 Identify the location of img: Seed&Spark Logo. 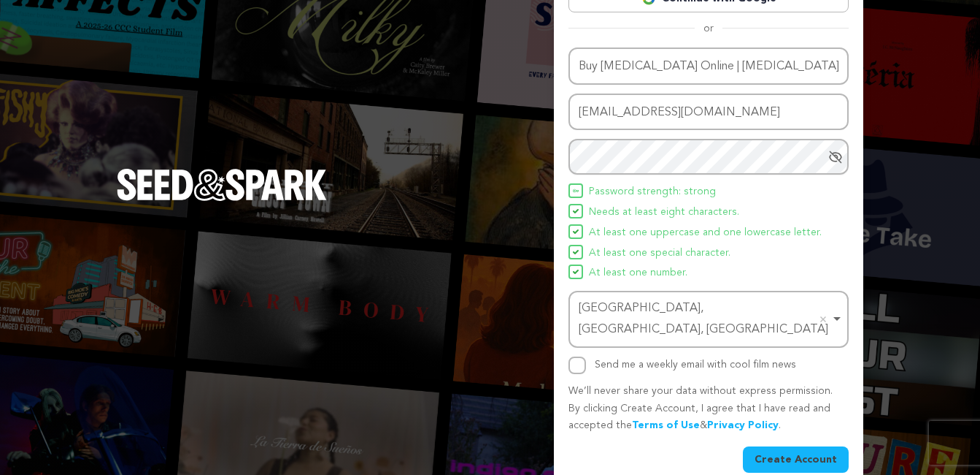
(222, 185).